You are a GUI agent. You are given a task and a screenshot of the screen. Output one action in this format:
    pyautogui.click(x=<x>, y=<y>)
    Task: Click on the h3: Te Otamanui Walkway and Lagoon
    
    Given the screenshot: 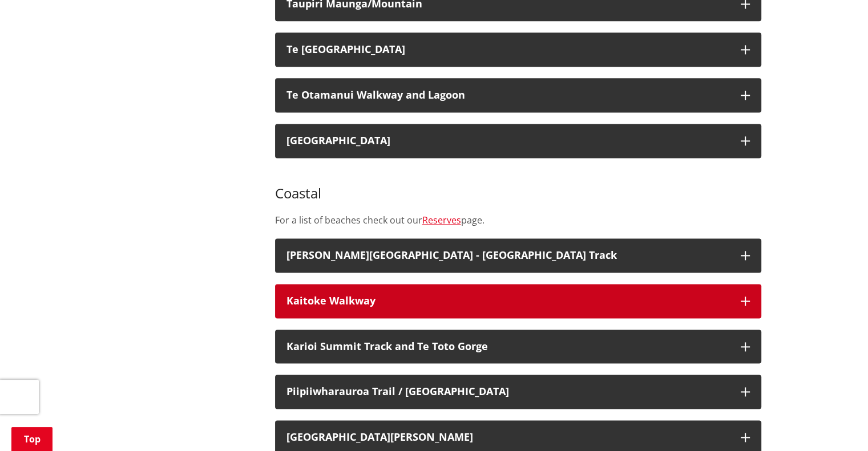 What is the action you would take?
    pyautogui.click(x=507, y=96)
    